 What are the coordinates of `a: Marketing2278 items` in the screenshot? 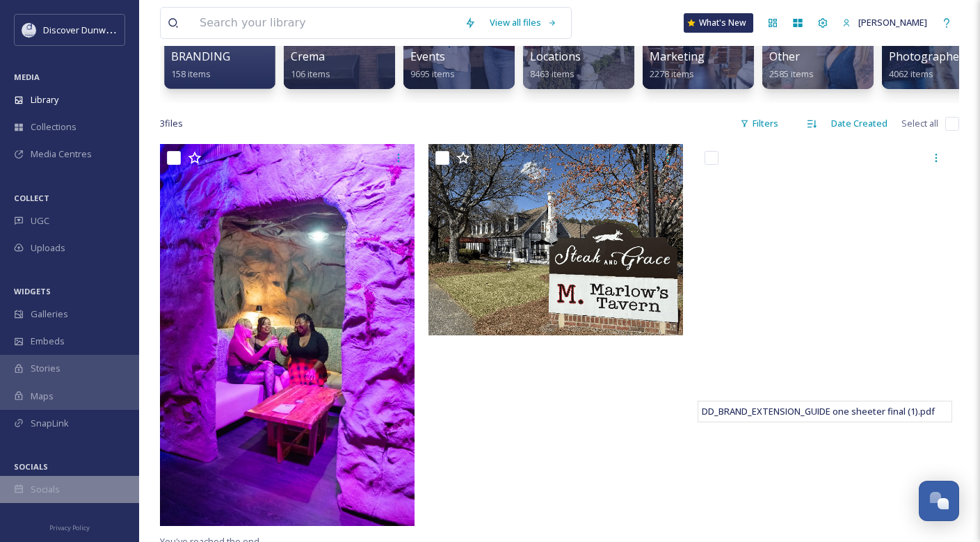 It's located at (676, 65).